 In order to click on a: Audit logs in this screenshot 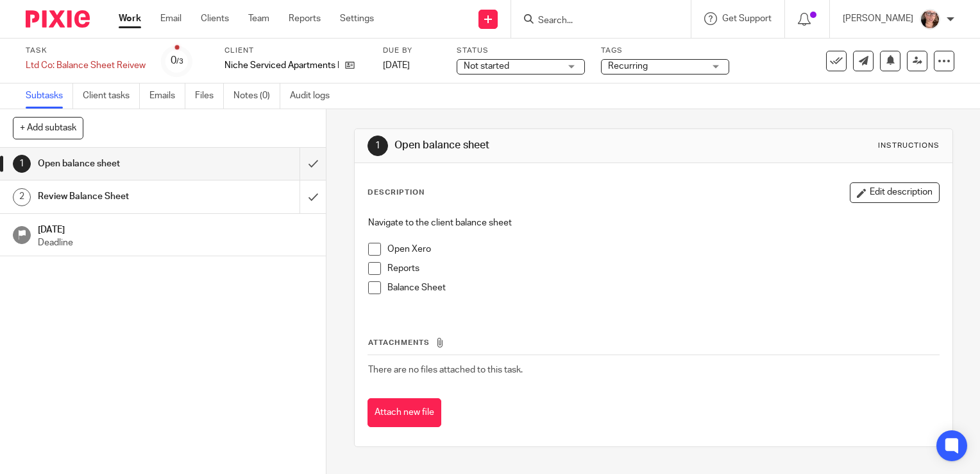, I will do `click(314, 96)`.